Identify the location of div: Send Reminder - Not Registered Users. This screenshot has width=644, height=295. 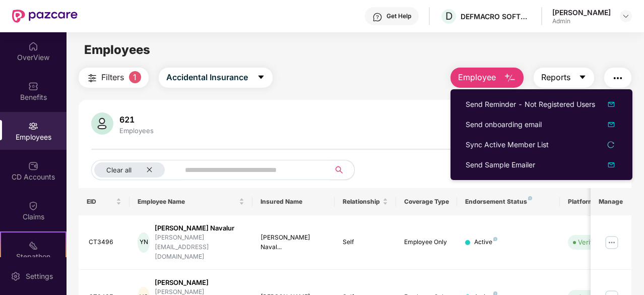
(530, 104).